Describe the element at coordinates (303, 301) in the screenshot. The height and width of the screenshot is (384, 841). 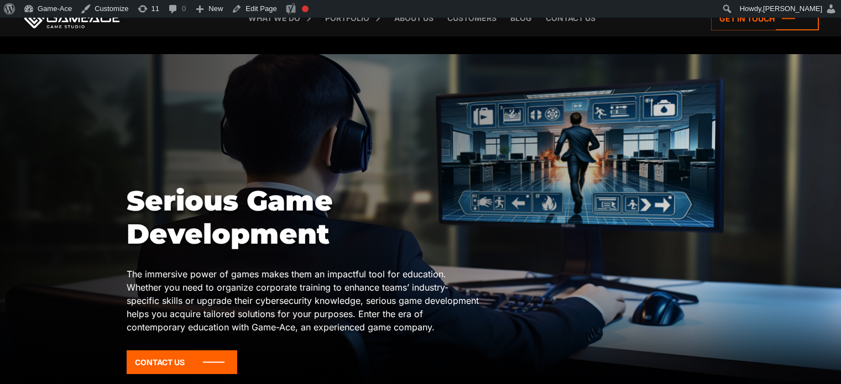
I see `p: The immersive power of games makes them an impactful tool for education. Whether you need to orga...` at that location.